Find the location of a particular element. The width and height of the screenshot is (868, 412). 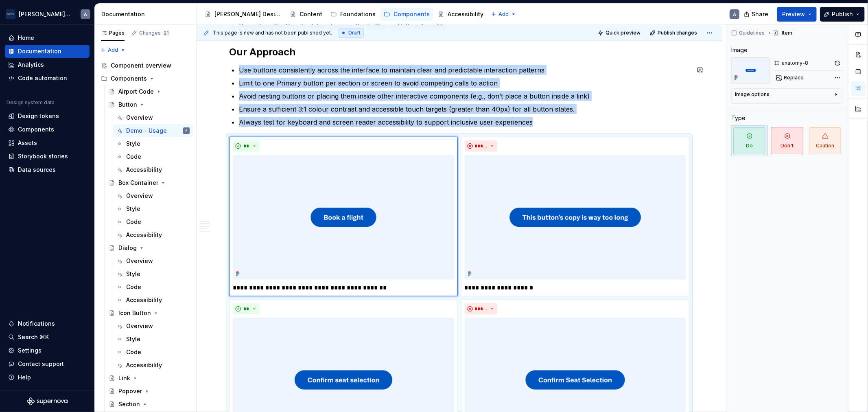

button: Publish changes is located at coordinates (674, 33).